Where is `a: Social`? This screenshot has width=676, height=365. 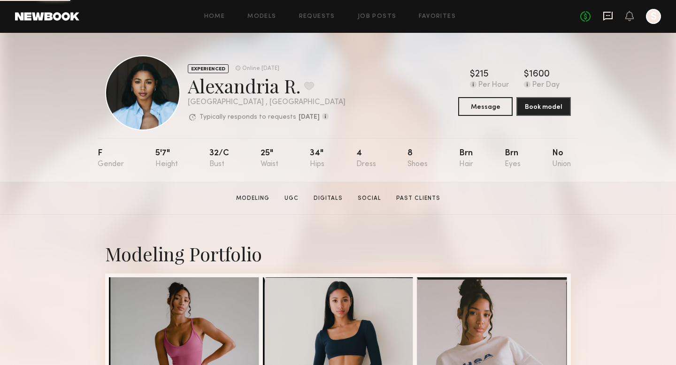 a: Social is located at coordinates (370, 199).